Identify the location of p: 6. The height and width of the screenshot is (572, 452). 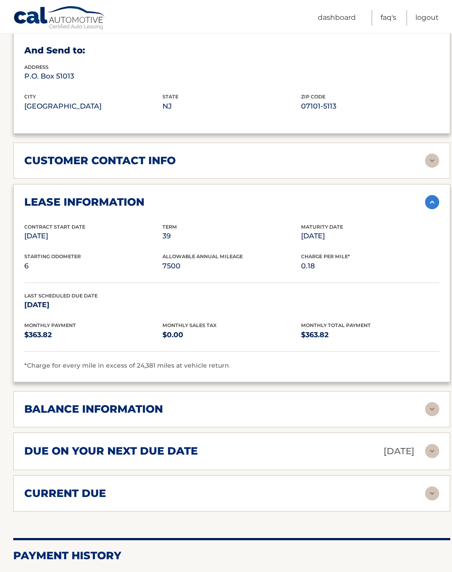
(93, 266).